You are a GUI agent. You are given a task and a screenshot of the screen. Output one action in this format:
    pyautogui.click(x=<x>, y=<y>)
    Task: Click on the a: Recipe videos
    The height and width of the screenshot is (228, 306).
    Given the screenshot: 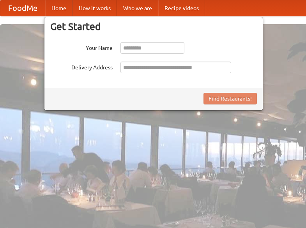 What is the action you would take?
    pyautogui.click(x=181, y=8)
    